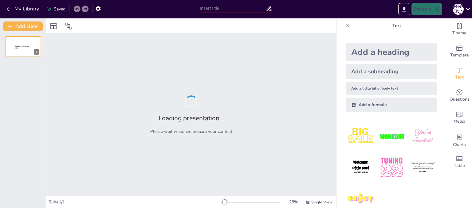 Image resolution: width=472 pixels, height=208 pixels. I want to click on span: Template, so click(459, 55).